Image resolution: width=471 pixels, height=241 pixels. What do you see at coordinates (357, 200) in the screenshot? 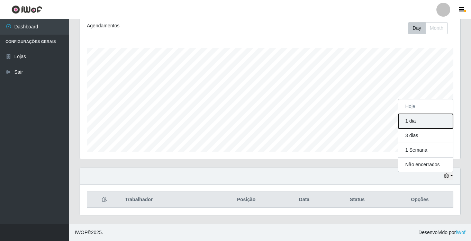
I see `th: Status` at bounding box center [357, 200].